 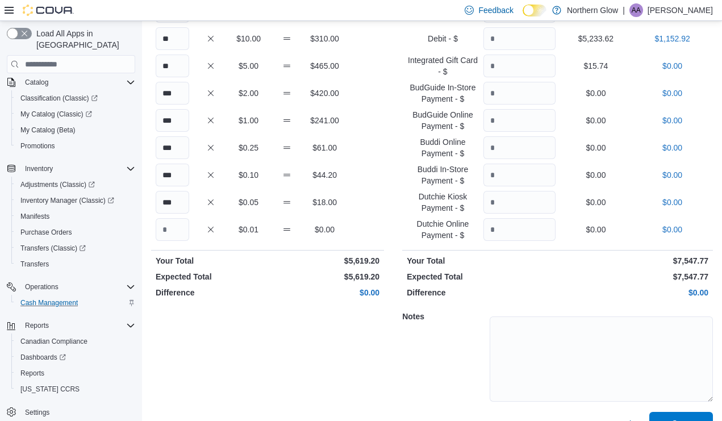 What do you see at coordinates (43, 357) in the screenshot?
I see `span: Dashboards` at bounding box center [43, 357].